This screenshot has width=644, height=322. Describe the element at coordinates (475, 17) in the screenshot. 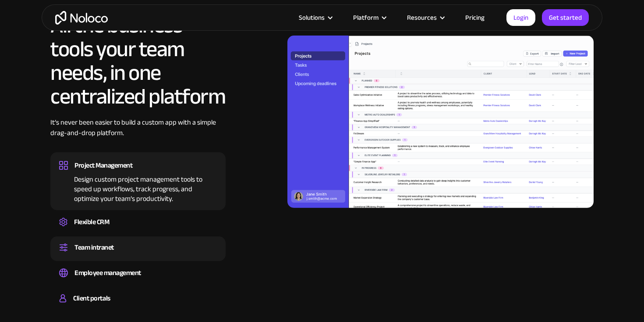

I see `a: Pricing` at that location.